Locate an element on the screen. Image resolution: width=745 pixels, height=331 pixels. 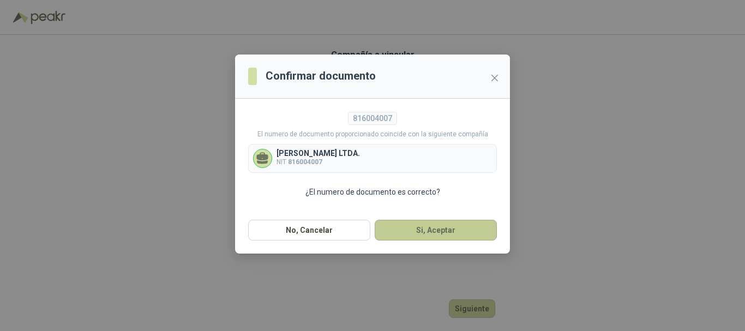
h3: Confirmar documento is located at coordinates (321, 76).